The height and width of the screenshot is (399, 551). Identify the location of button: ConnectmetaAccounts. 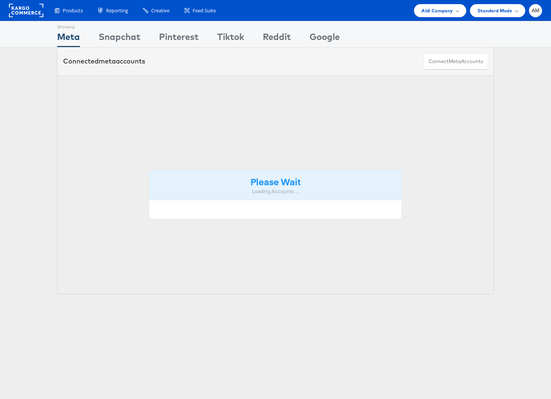
(456, 61).